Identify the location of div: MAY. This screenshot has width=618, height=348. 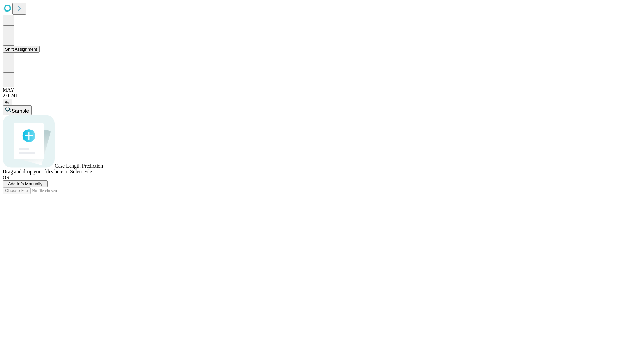
(309, 90).